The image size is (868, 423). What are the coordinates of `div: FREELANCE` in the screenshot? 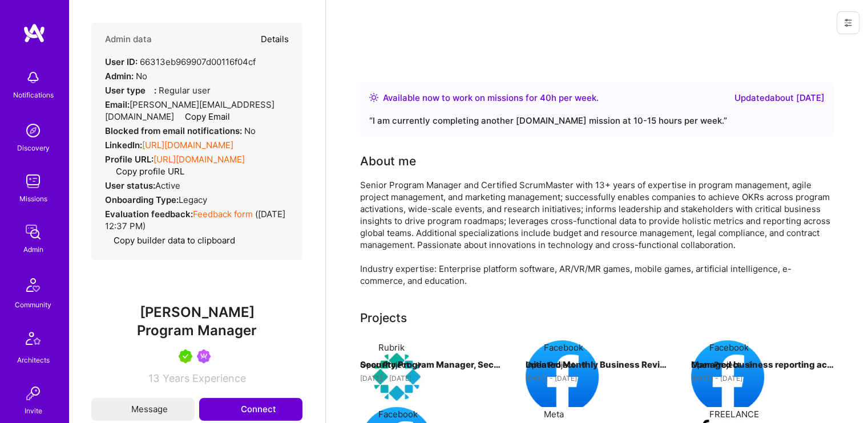 It's located at (733, 414).